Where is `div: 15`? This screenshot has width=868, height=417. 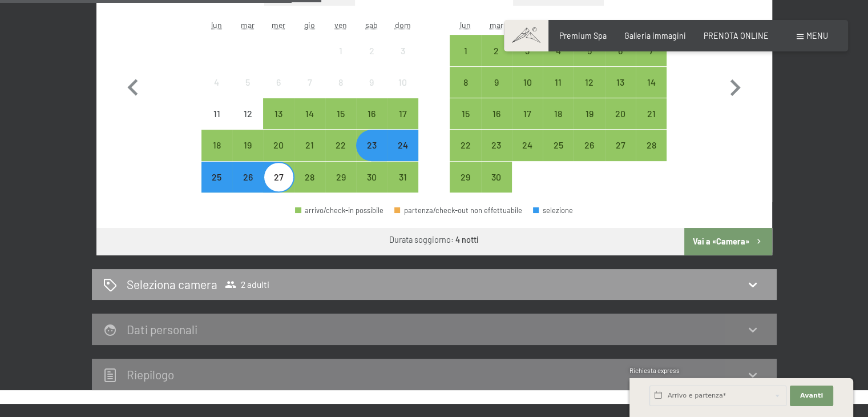
div: 15 is located at coordinates (465, 123).